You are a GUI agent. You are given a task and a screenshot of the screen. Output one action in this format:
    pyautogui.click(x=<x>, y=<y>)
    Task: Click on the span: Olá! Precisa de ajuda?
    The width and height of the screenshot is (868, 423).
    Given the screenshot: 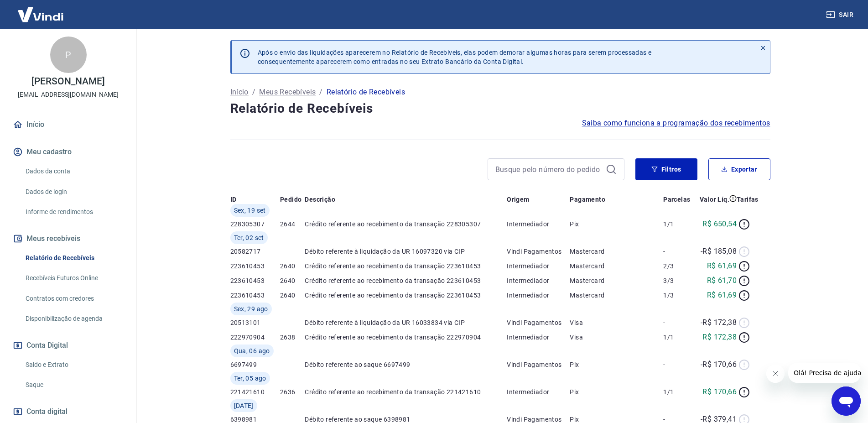 What is the action you would take?
    pyautogui.click(x=41, y=10)
    